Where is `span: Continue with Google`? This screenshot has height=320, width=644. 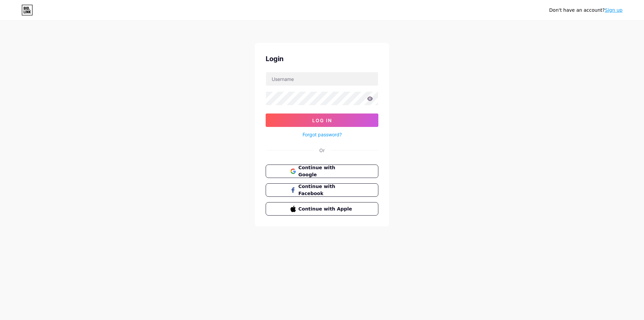 span: Continue with Google is located at coordinates (326, 171).